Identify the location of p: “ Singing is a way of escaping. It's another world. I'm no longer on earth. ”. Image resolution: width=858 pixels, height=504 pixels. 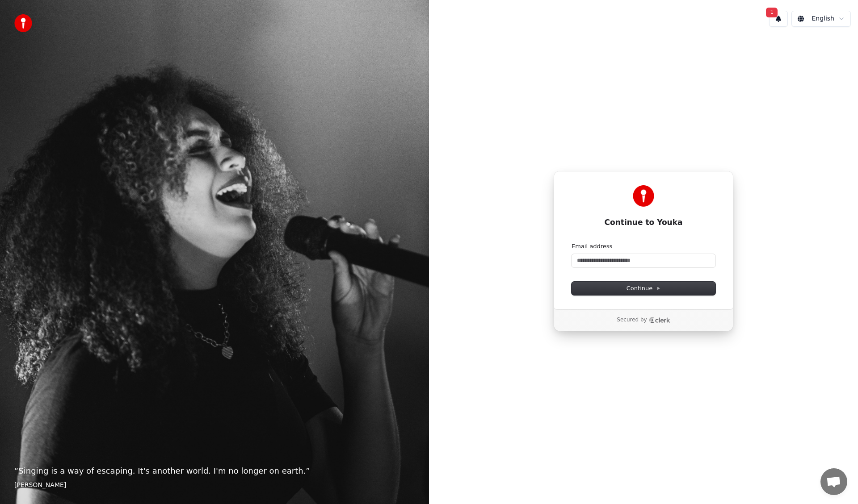
(215, 471).